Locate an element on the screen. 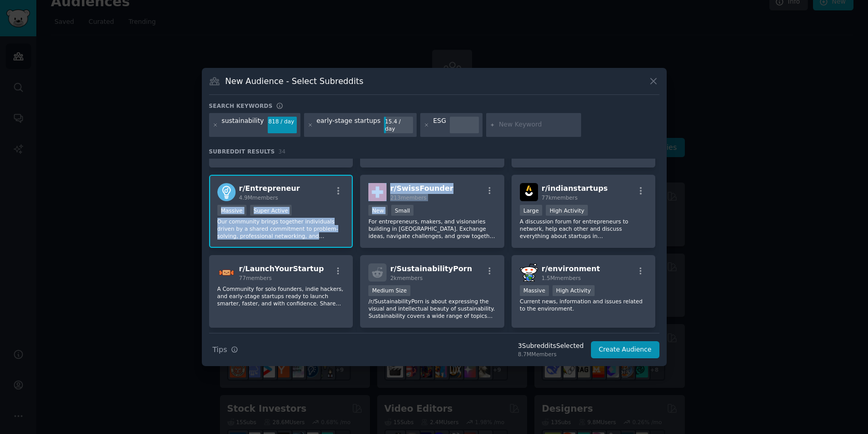  p: A discussion forum for entrepreneurs to network, help each other and discuss everything about sta... is located at coordinates (584, 229).